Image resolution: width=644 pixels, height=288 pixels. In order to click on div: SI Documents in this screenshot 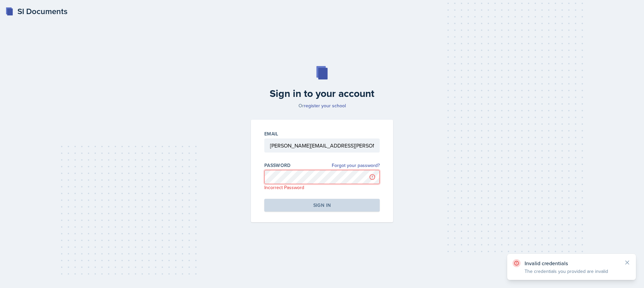, I will do `click(36, 11)`.